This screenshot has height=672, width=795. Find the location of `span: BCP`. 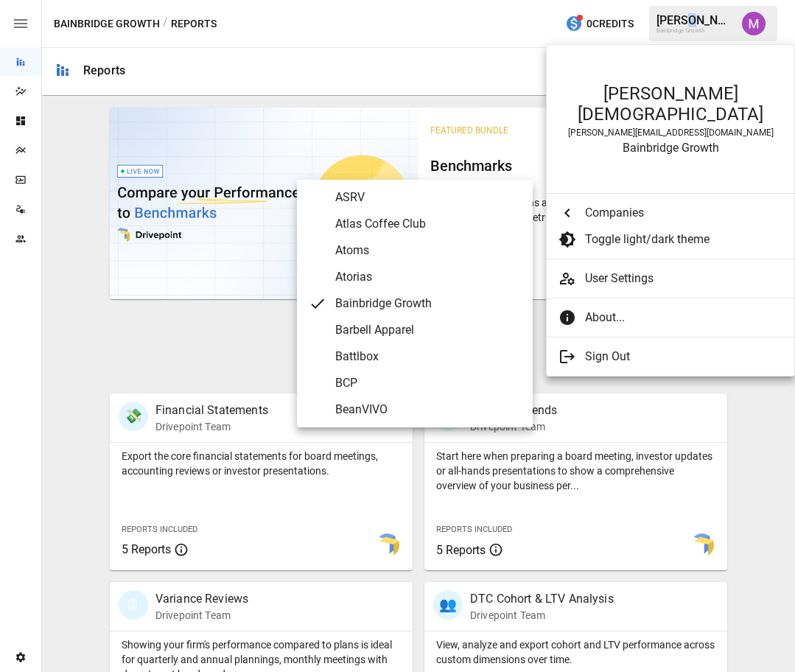

span: BCP is located at coordinates (428, 383).